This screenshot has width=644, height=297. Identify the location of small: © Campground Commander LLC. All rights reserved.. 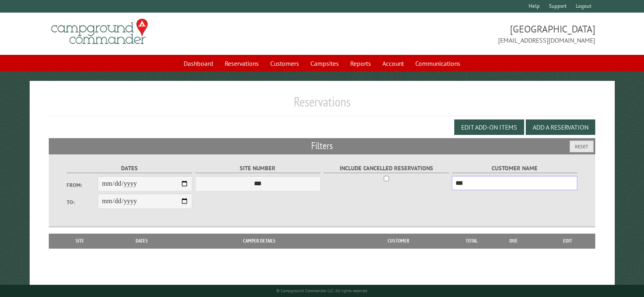
(322, 291).